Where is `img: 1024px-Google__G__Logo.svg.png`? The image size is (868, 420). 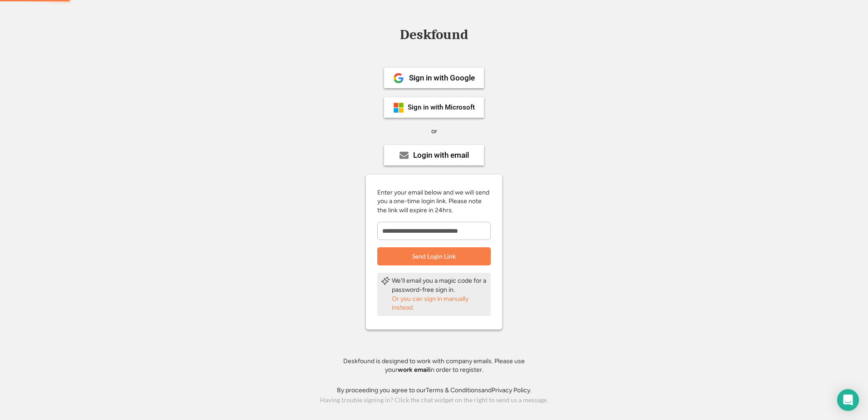 img: 1024px-Google__G__Logo.svg.png is located at coordinates (399, 78).